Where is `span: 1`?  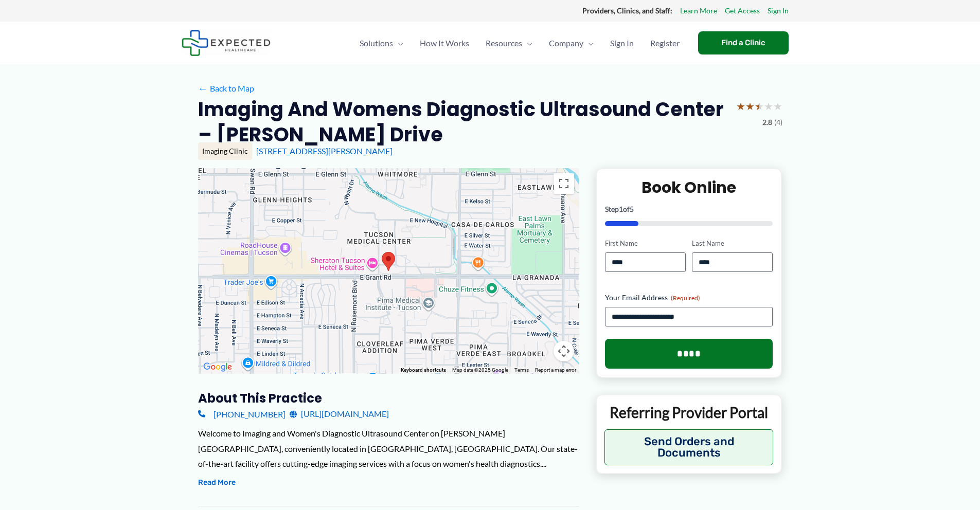 span: 1 is located at coordinates (621, 209).